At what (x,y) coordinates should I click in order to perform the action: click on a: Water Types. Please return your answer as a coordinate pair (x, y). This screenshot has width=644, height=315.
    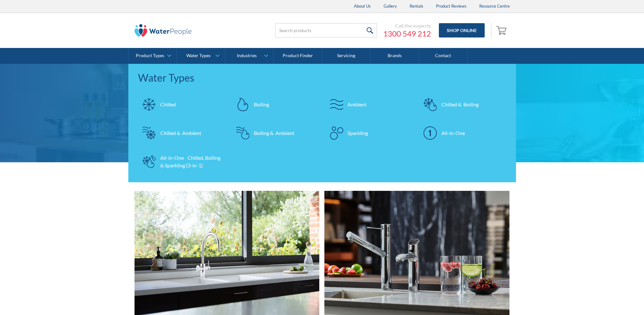
    Looking at the image, I should click on (201, 56).